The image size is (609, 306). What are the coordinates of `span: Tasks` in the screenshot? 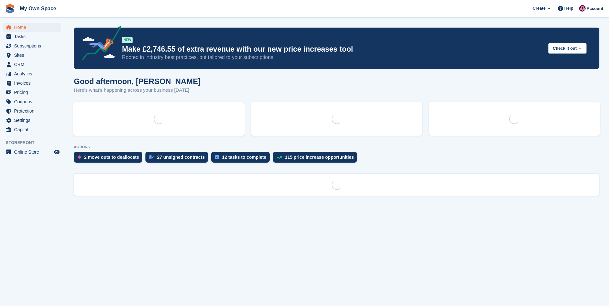 It's located at (33, 37).